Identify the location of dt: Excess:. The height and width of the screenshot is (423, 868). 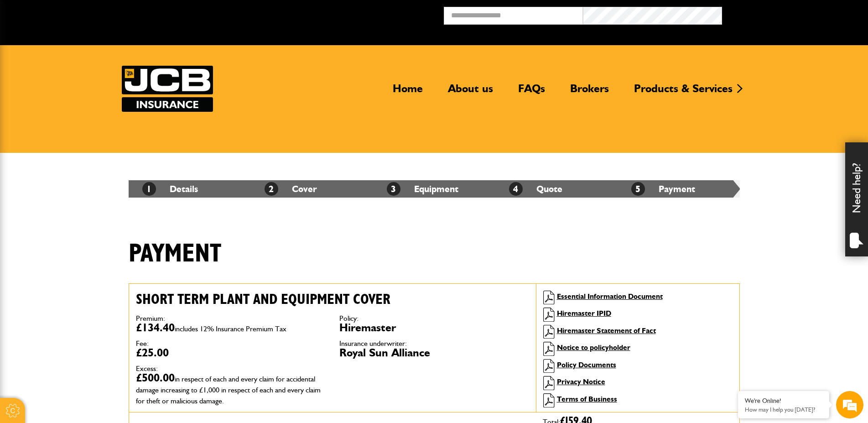
(231, 369).